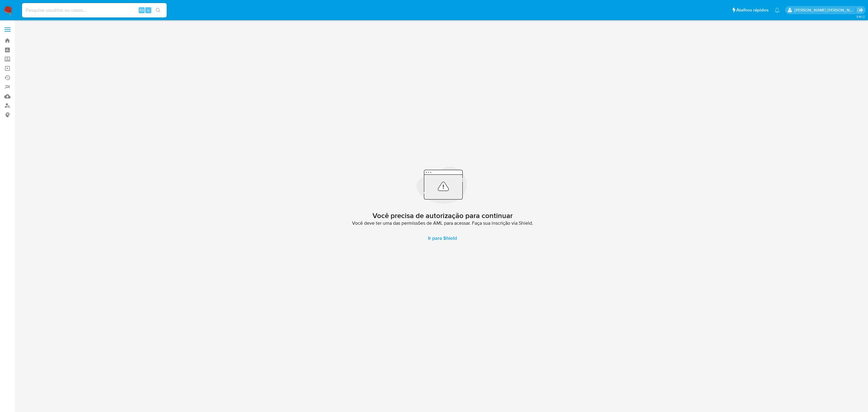 This screenshot has width=868, height=412. I want to click on span: Alt, so click(142, 10).